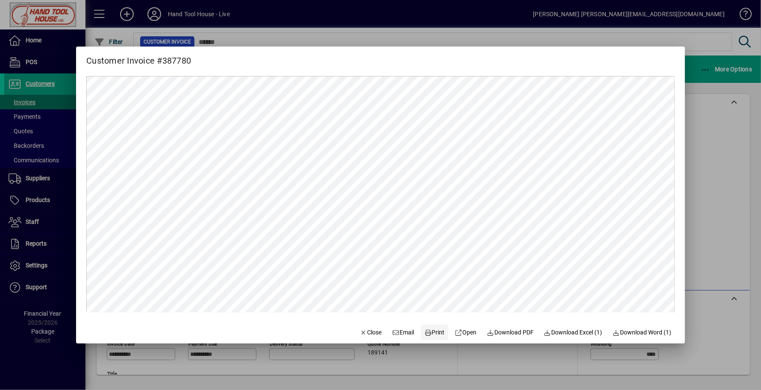 This screenshot has width=761, height=390. I want to click on span: Email, so click(403, 333).